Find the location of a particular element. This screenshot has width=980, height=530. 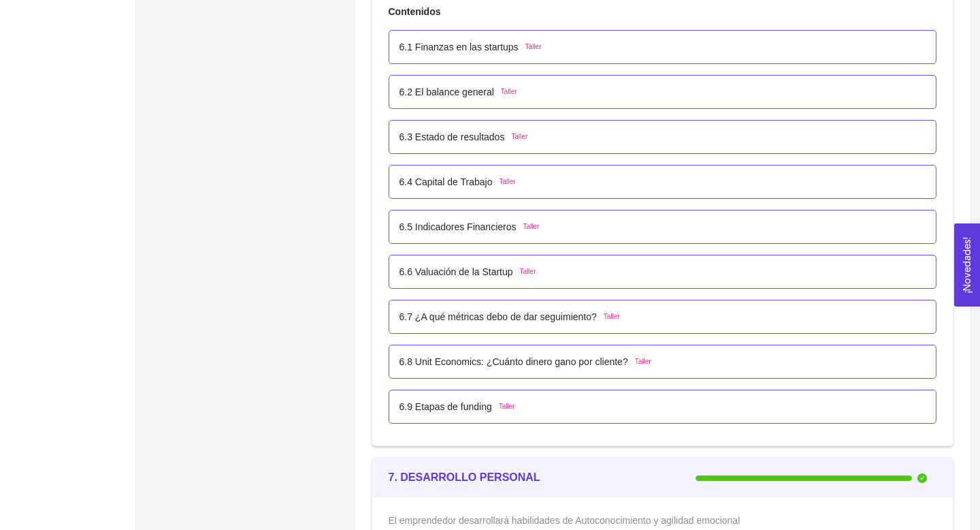

p: 6.7 ¿A qué métricas debo de dar seguimiento? is located at coordinates (498, 317).